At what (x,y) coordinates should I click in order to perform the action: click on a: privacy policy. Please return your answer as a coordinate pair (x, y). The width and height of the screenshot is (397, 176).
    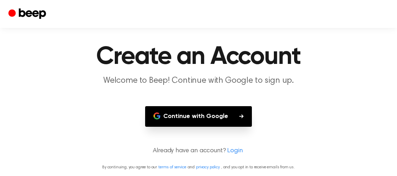
    Looking at the image, I should click on (208, 167).